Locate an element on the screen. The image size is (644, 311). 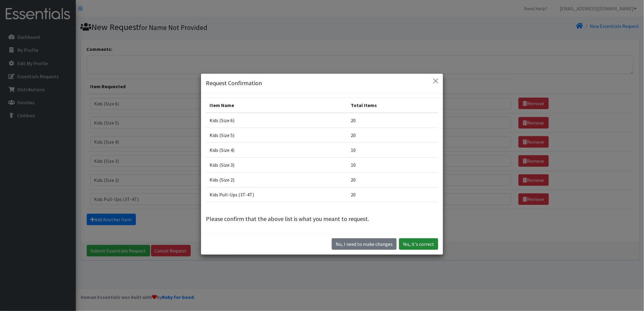
th: Item Name is located at coordinates (276, 105).